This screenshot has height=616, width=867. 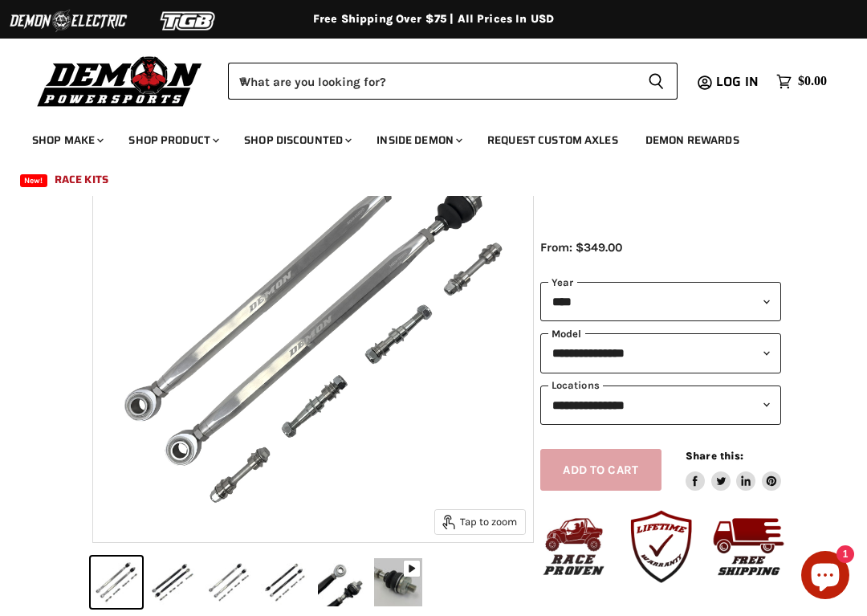 What do you see at coordinates (172, 139) in the screenshot?
I see `a: Shop Product` at bounding box center [172, 139].